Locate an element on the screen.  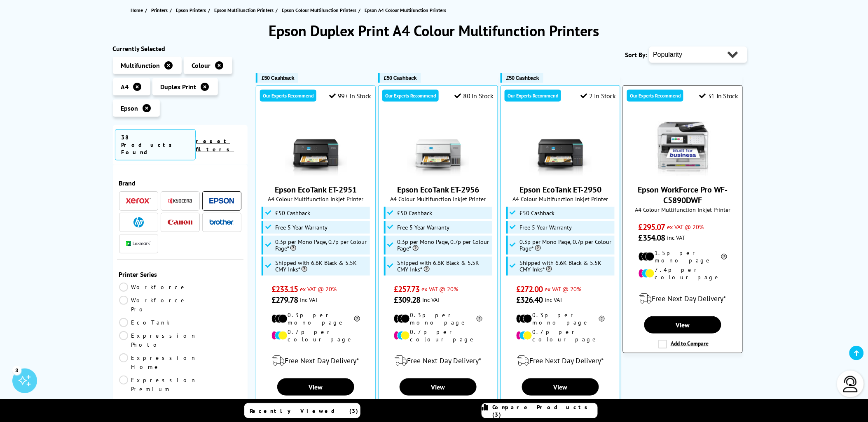
a: Brother is located at coordinates (222, 222).